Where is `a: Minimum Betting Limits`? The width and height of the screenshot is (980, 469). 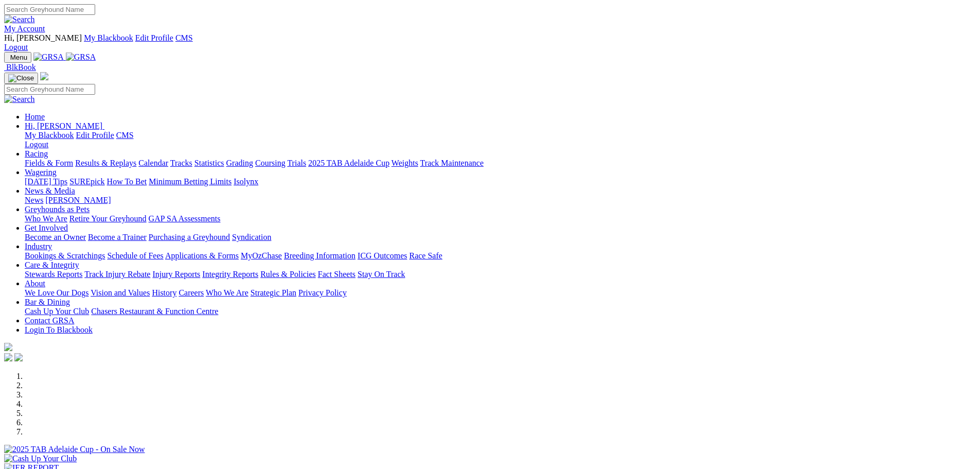 a: Minimum Betting Limits is located at coordinates (190, 181).